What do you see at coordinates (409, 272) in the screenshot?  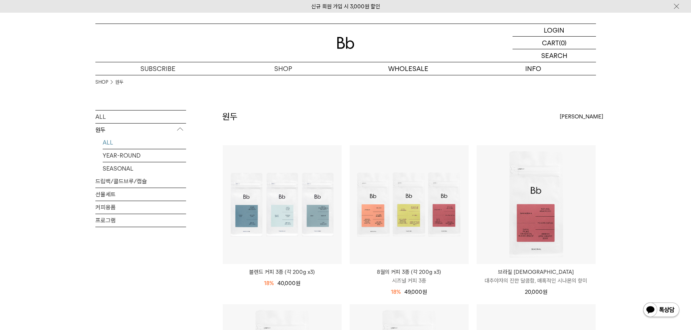 I see `p: 8월의 커피 3종 (각 200g x3)` at bounding box center [409, 272].